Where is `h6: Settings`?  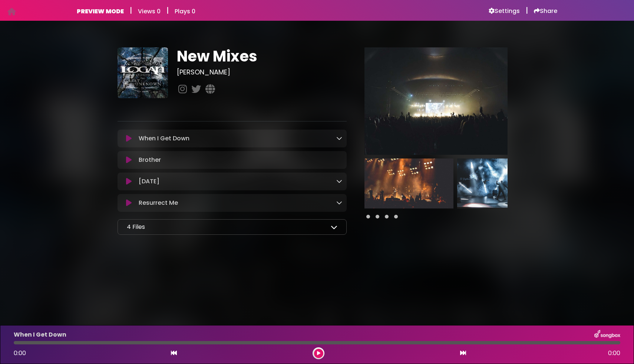 h6: Settings is located at coordinates (504, 11).